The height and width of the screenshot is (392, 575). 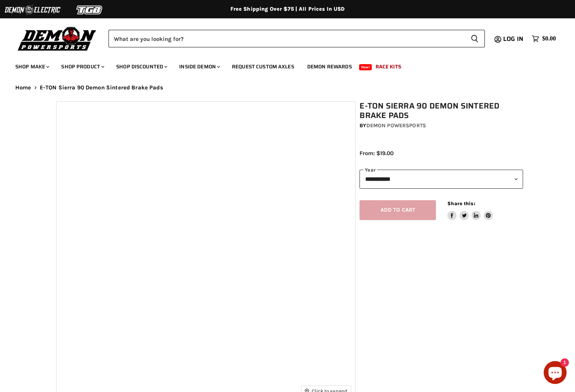 I want to click on img: Demon Electric Logo 2, so click(x=32, y=10).